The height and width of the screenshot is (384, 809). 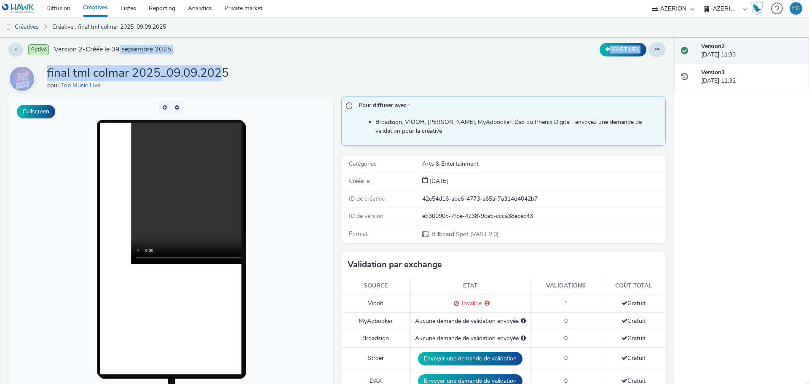 What do you see at coordinates (713, 46) in the screenshot?
I see `strong: Version 2` at bounding box center [713, 46].